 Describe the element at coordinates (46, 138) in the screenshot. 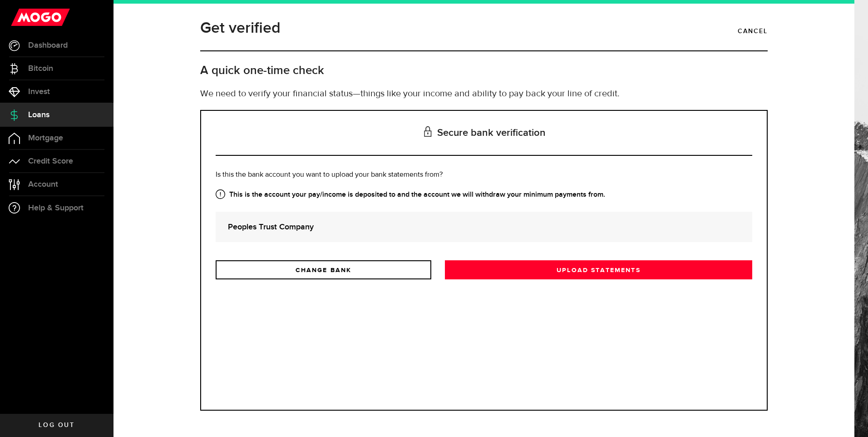

I see `span: Mortgage` at that location.